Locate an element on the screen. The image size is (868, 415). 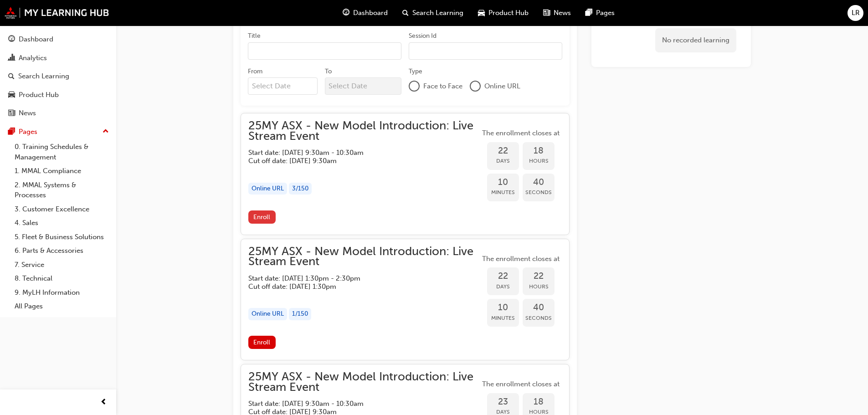
span: Face to Face is located at coordinates (443, 86).